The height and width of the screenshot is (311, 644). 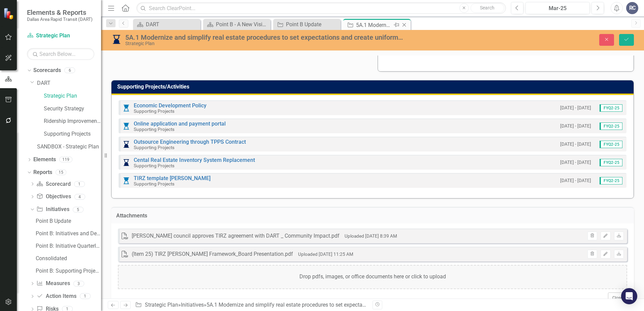 What do you see at coordinates (557, 8) in the screenshot?
I see `button: Mar-25` at bounding box center [557, 8].